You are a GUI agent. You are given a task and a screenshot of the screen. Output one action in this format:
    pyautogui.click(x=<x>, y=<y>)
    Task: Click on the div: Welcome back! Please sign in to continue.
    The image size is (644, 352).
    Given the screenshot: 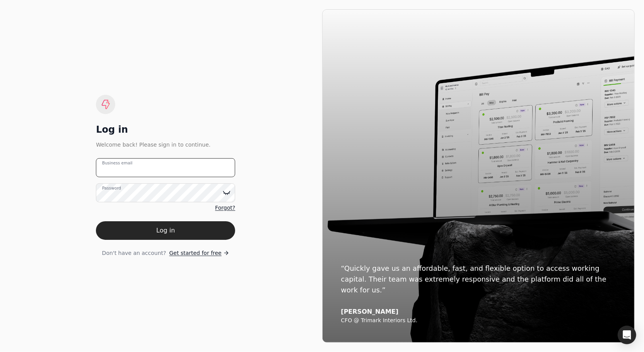 What is the action you would take?
    pyautogui.click(x=165, y=144)
    